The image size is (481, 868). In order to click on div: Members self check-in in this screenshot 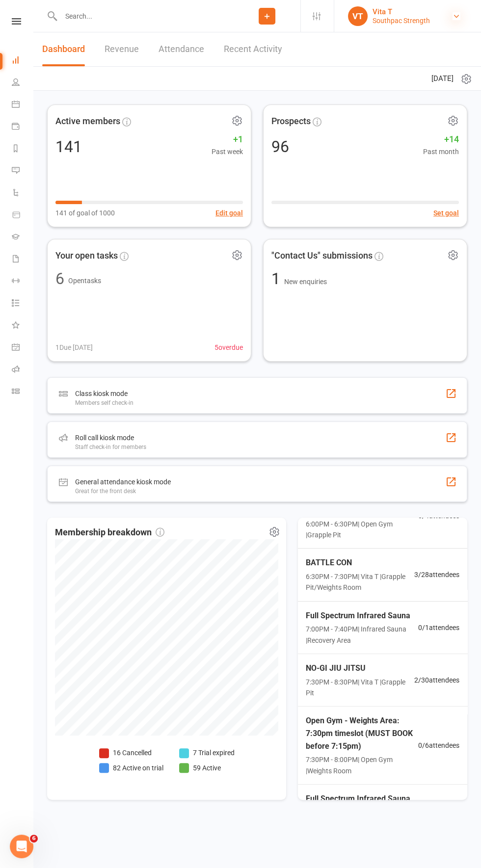, I will do `click(104, 403)`.